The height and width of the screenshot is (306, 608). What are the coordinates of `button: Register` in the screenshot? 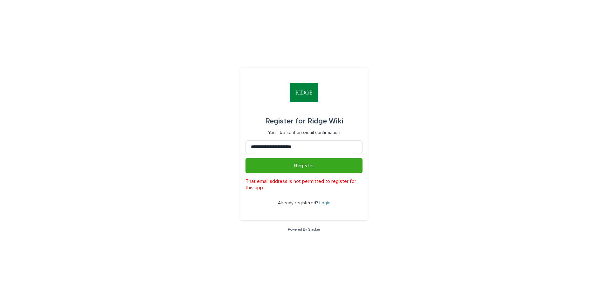 It's located at (304, 166).